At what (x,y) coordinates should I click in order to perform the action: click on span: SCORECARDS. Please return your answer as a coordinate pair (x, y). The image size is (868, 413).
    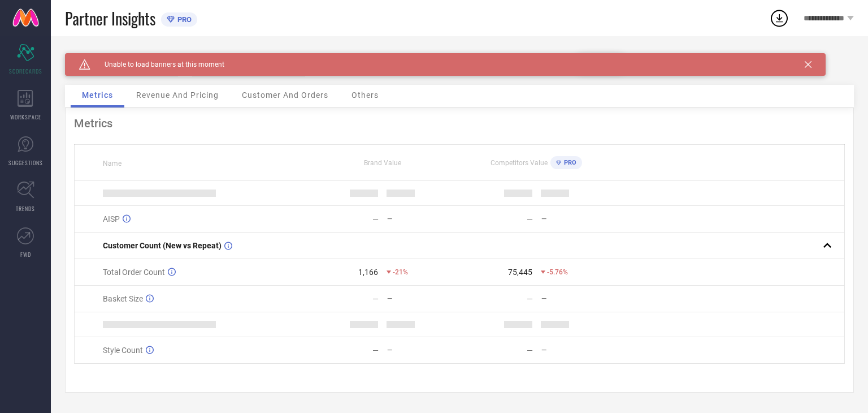
    Looking at the image, I should click on (25, 71).